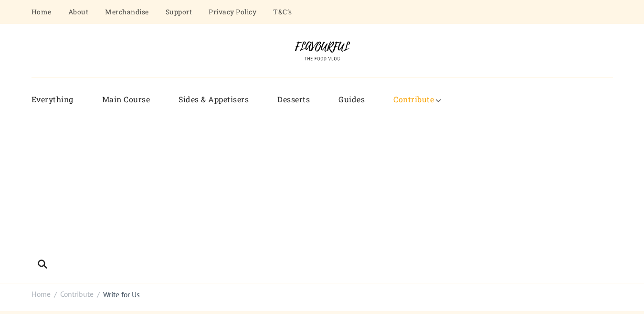 The image size is (644, 314). I want to click on img: Flavourful, so click(322, 51).